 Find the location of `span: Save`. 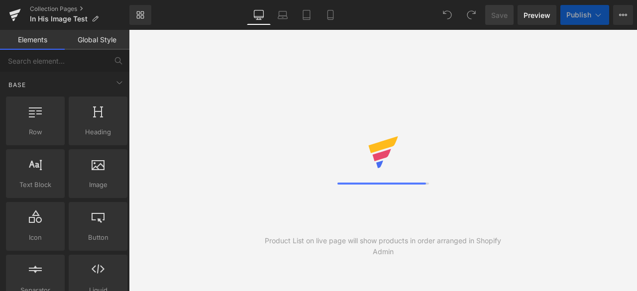

span: Save is located at coordinates (499, 15).